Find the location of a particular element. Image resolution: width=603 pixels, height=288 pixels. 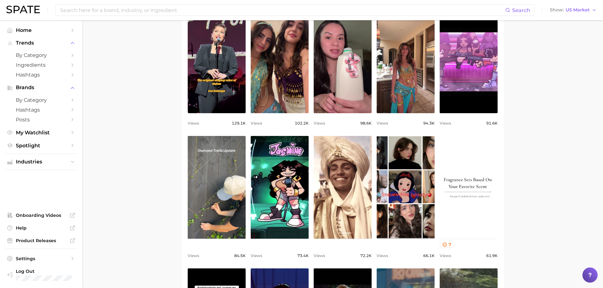

span: Home is located at coordinates (41, 30).